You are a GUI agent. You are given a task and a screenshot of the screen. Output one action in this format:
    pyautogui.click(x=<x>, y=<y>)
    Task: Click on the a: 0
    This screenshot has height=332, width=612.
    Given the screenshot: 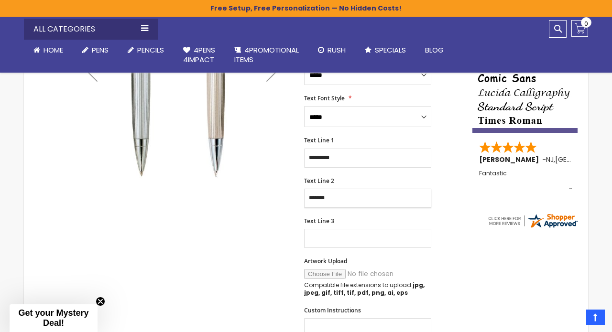 What is the action you would take?
    pyautogui.click(x=580, y=28)
    